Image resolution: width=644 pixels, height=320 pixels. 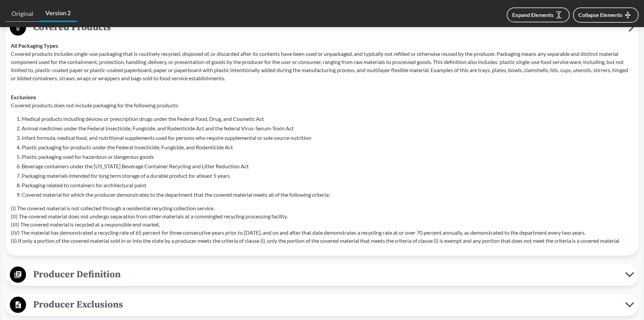 What do you see at coordinates (327, 27) in the screenshot?
I see `span: Covered Products` at bounding box center [327, 27].